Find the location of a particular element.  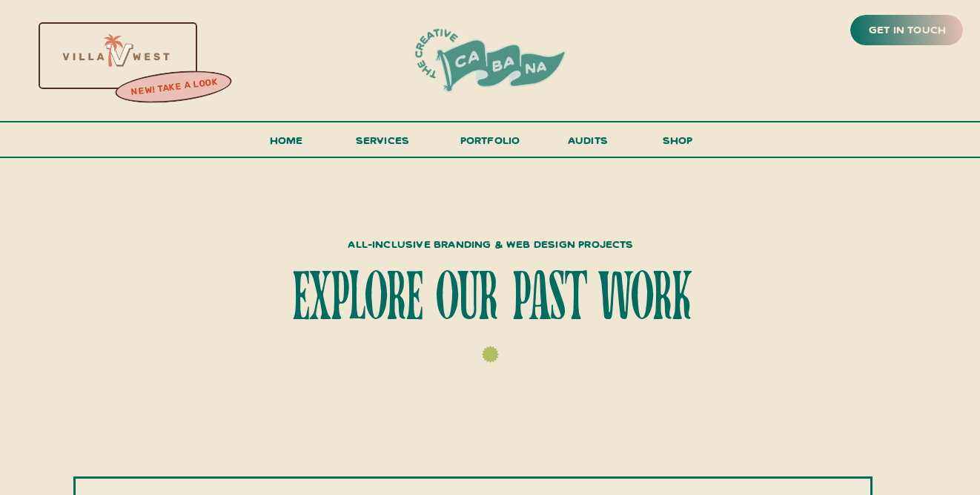

h3: new! take a look is located at coordinates (174, 88).